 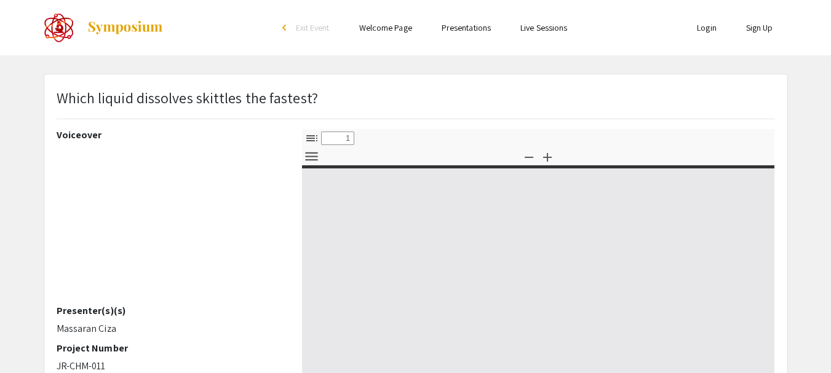 I want to click on a: Live Sessions, so click(x=544, y=28).